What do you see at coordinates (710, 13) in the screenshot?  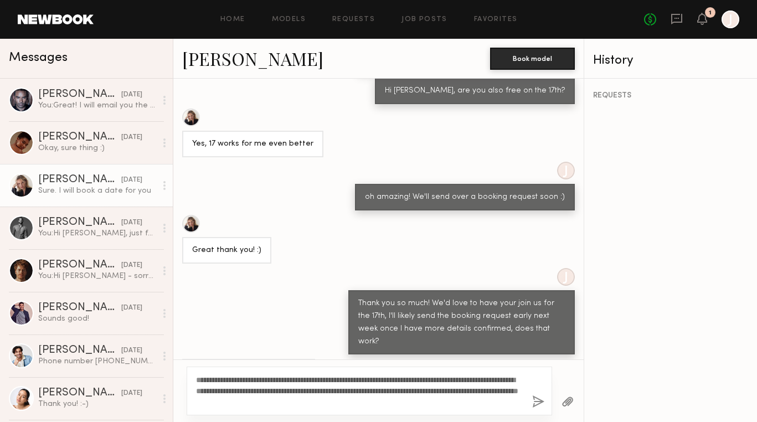 I see `div: 1` at bounding box center [710, 13].